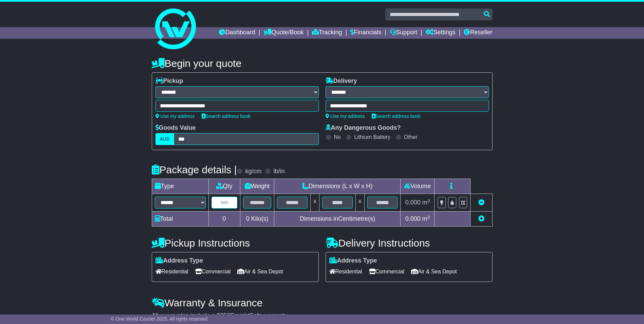 The width and height of the screenshot is (644, 324). Describe the element at coordinates (372, 137) in the screenshot. I see `label: Lithium Battery` at that location.